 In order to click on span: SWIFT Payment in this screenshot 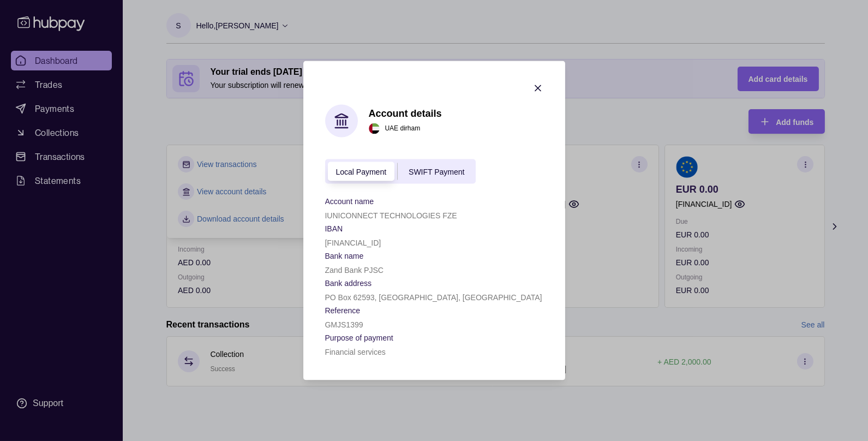, I will do `click(436, 172)`.